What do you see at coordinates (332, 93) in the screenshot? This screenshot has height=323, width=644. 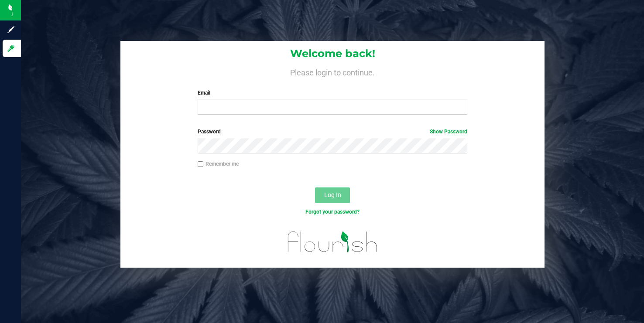 I see `label: Email` at bounding box center [332, 93].